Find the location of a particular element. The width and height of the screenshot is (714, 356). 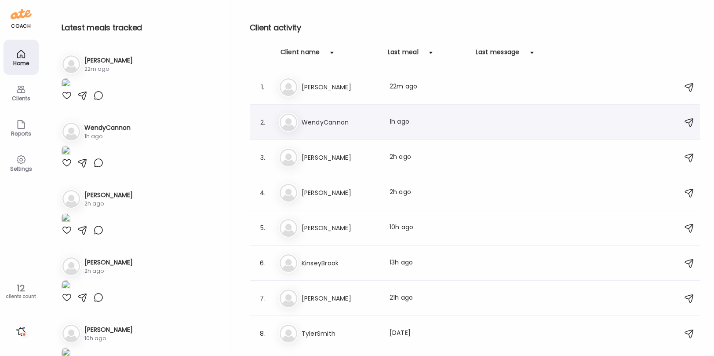

div: 4. is located at coordinates (263, 193).